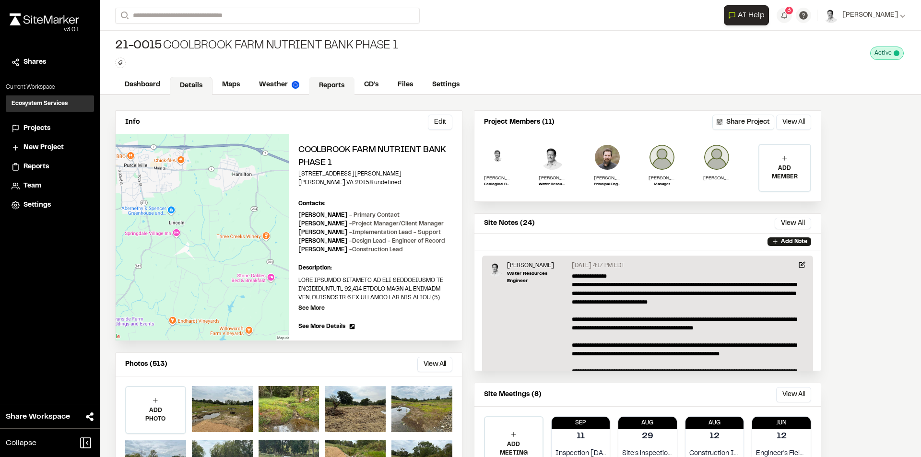 The height and width of the screenshot is (457, 921). What do you see at coordinates (608, 157) in the screenshot?
I see `img: Kip Mumaw` at bounding box center [608, 157].